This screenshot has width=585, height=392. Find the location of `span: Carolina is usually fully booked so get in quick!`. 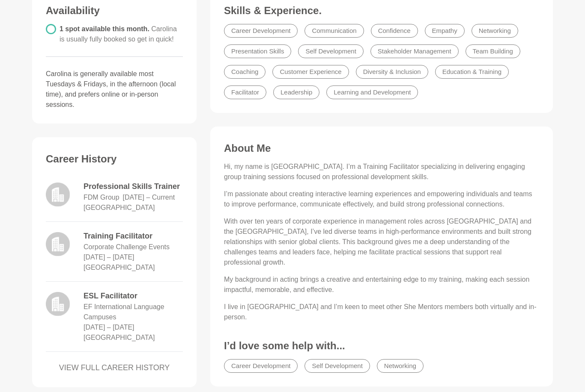

span: Carolina is usually fully booked so get in quick! is located at coordinates (118, 34).